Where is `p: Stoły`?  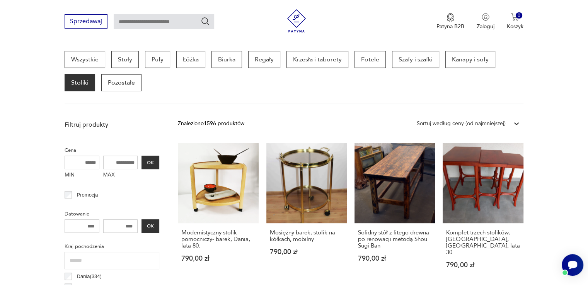
p: Stoły is located at coordinates (125, 59).